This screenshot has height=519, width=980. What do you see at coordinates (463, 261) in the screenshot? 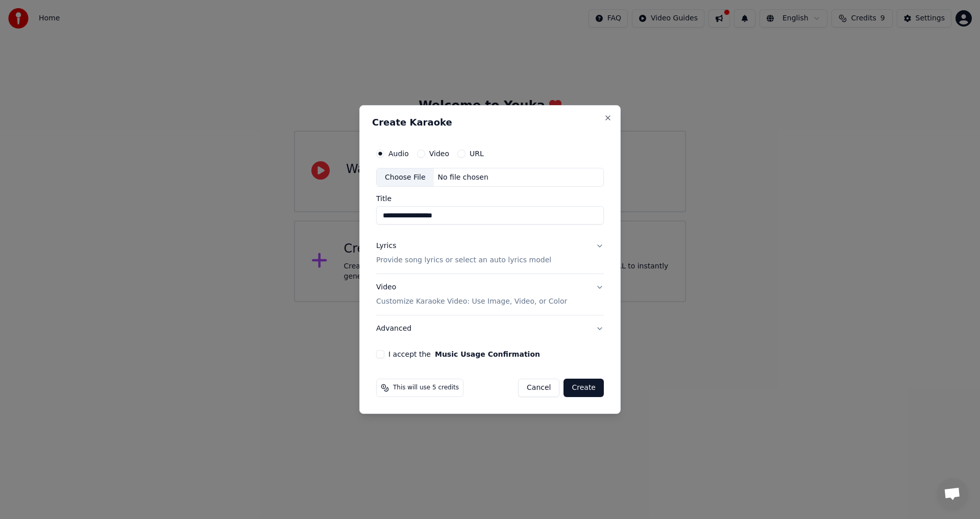
I see `p: Provide song lyrics or select an auto lyrics model` at bounding box center [463, 261].